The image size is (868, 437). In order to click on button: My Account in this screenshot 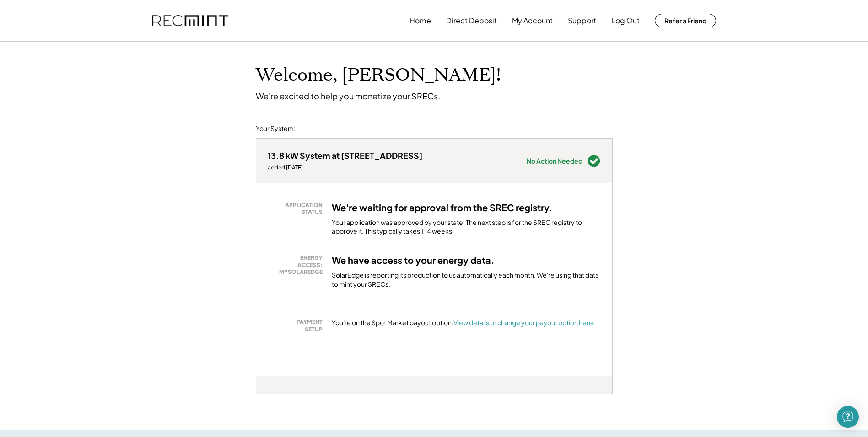, I will do `click(532, 21)`.